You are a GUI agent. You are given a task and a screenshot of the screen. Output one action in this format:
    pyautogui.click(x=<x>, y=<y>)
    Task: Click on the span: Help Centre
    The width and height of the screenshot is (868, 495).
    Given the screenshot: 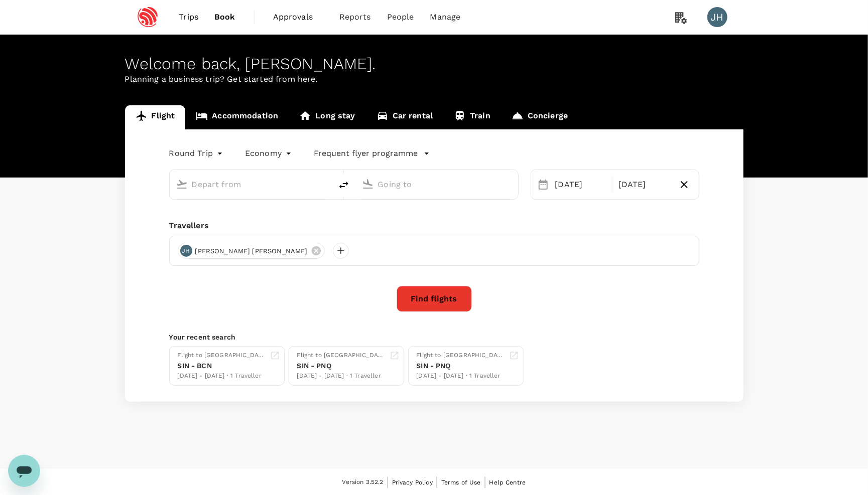 What is the action you would take?
    pyautogui.click(x=508, y=483)
    